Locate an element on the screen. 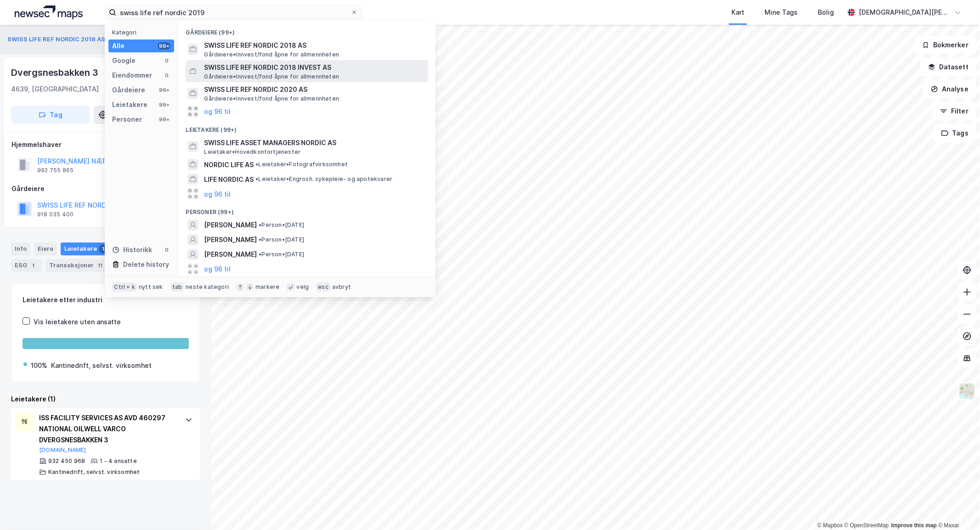  div: Kontrollprogram for chat is located at coordinates (957, 508).